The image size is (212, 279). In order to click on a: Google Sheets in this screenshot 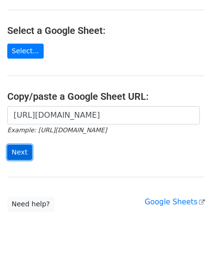, I will do `click(174, 202)`.